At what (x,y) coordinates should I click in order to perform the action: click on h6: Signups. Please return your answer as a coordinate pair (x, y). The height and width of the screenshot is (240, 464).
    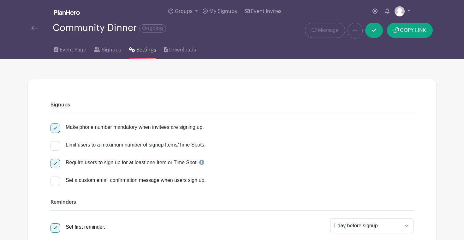
    Looking at the image, I should click on (232, 105).